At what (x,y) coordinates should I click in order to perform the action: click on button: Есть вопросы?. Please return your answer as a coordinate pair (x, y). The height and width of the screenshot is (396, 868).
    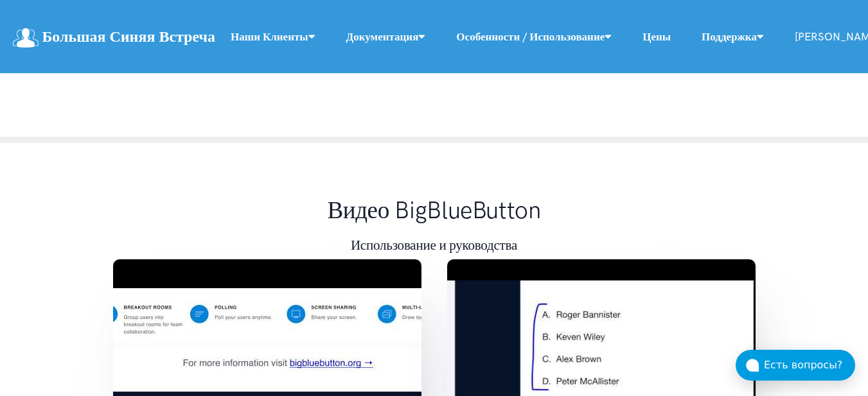
    Looking at the image, I should click on (795, 366).